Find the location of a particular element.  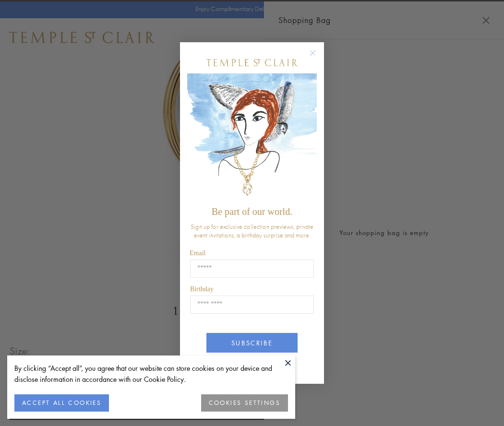

button: Close dialog is located at coordinates (317, 58).